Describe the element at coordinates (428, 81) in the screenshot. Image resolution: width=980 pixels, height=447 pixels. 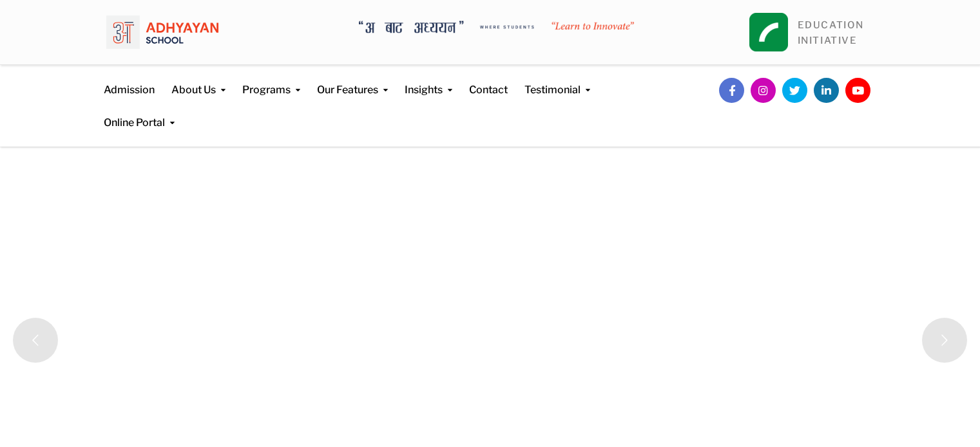
I see `a: Insights` at that location.